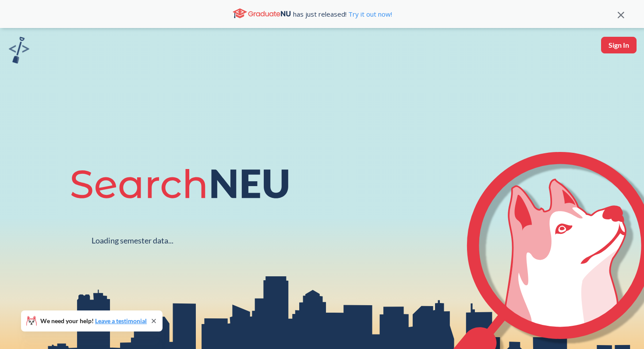 This screenshot has height=349, width=644. I want to click on a: Try it out now!, so click(369, 14).